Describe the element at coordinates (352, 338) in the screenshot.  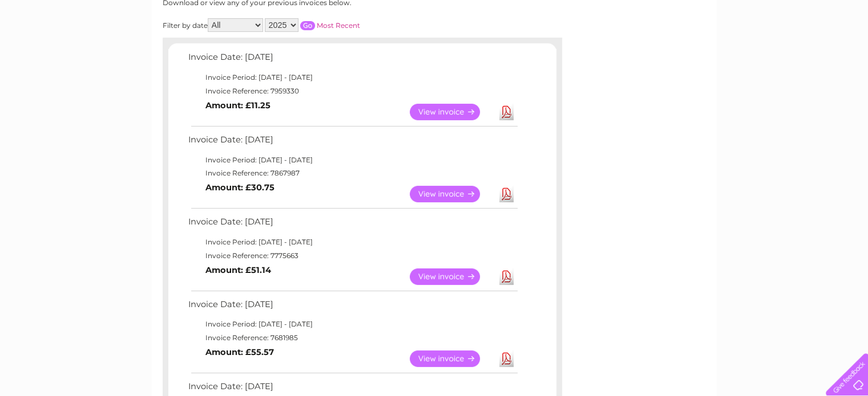
I see `td: Invoice Reference: 7681985` at that location.